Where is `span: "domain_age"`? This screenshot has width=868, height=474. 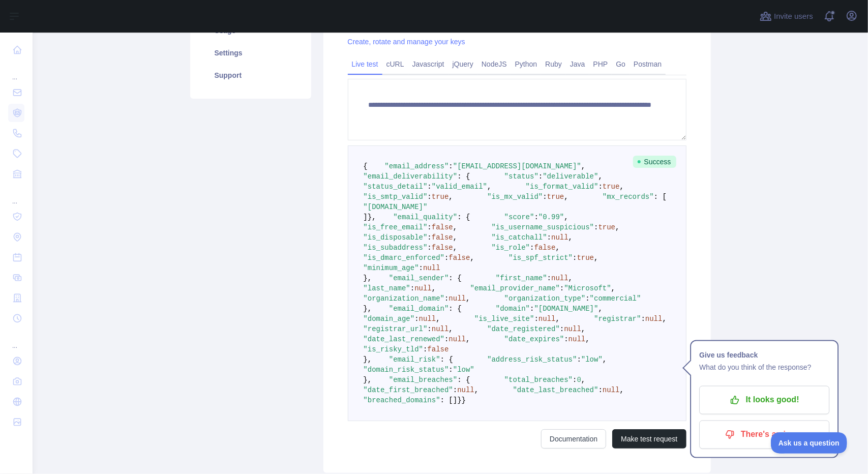 span: "domain_age" is located at coordinates (389, 319).